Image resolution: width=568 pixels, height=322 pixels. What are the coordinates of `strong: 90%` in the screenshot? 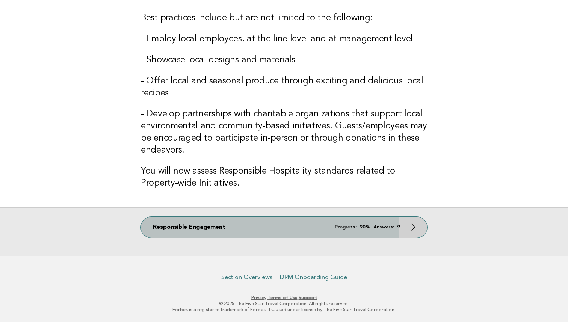 It's located at (365, 227).